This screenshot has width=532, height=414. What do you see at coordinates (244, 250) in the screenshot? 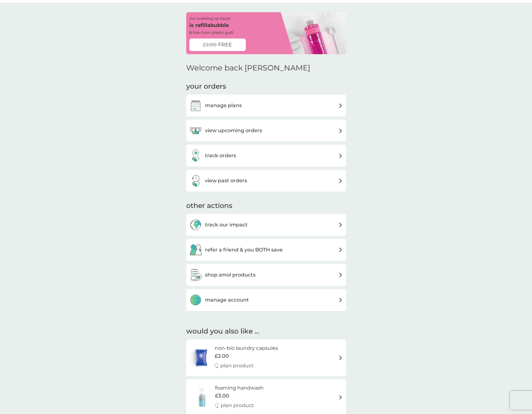
I see `h3: refer a friend & you BOTH save` at bounding box center [244, 250].